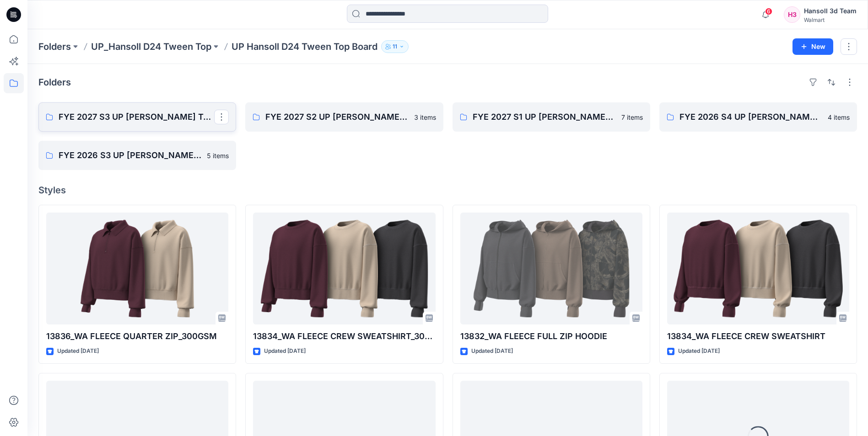 Image resolution: width=868 pixels, height=436 pixels. I want to click on a: 13832_WA FLEECE FULL ZIP HOODIE, so click(552, 268).